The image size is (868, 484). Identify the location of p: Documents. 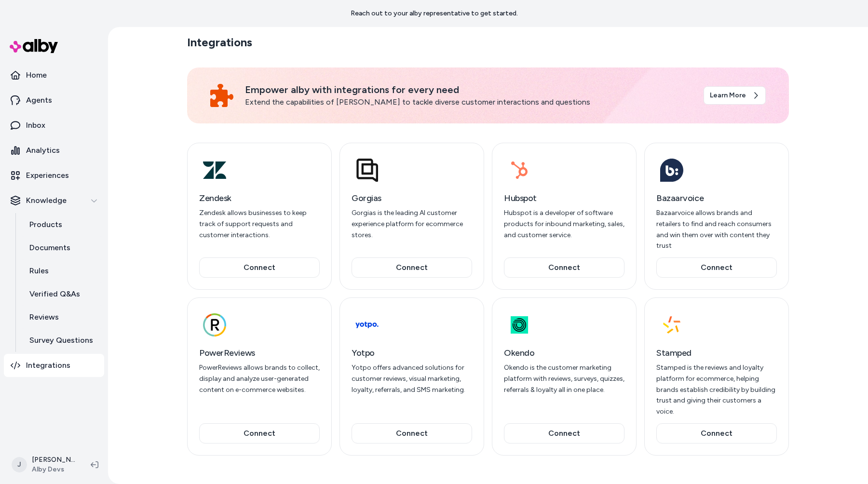
(49, 248).